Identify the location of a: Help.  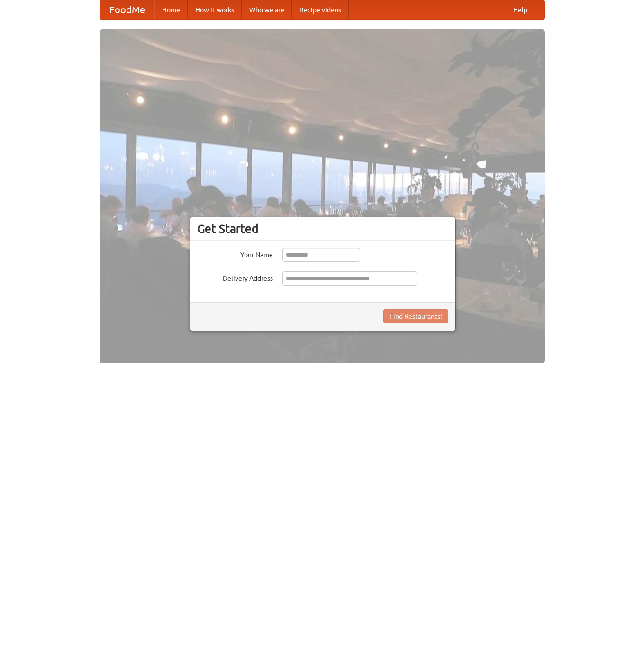
(520, 10).